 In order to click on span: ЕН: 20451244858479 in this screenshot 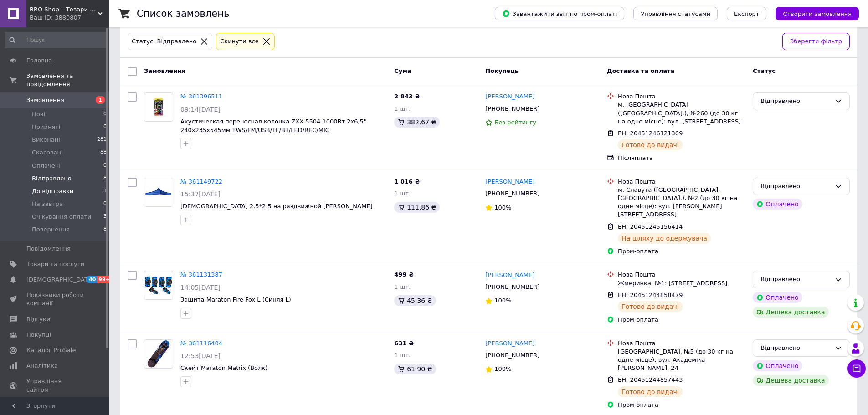, I will do `click(650, 294)`.